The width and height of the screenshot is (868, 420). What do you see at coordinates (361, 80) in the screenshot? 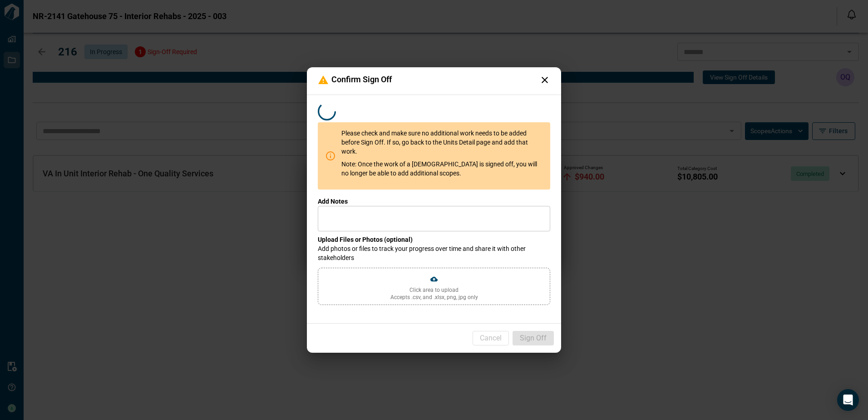
I see `span: Confirm Sign Off` at bounding box center [361, 80].